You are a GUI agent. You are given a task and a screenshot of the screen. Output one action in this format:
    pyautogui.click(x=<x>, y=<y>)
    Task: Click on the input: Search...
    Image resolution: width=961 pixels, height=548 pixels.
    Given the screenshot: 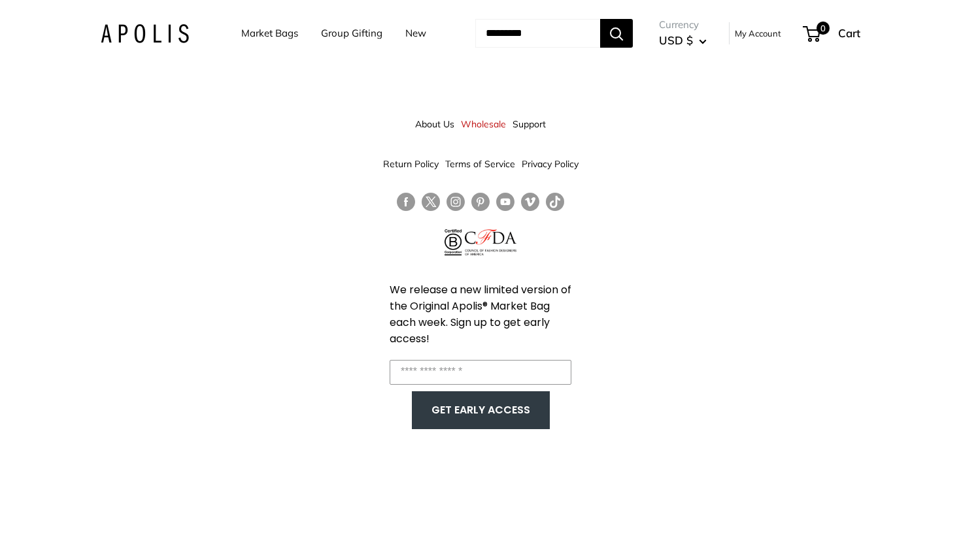 What is the action you would take?
    pyautogui.click(x=537, y=33)
    